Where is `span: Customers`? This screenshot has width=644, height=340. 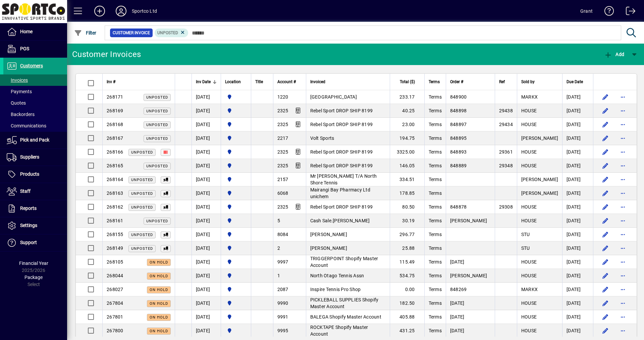
span: Customers is located at coordinates (32, 66).